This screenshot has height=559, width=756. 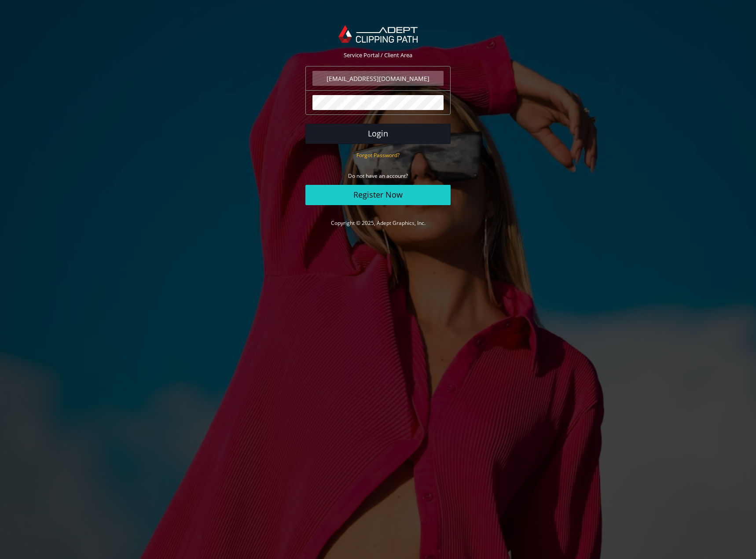 What do you see at coordinates (378, 78) in the screenshot?
I see `input: Email Address` at bounding box center [378, 78].